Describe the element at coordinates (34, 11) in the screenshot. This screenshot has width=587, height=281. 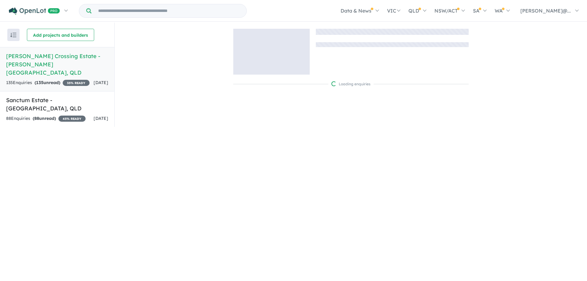
I see `img: Openlot PRO Logo White` at that location.